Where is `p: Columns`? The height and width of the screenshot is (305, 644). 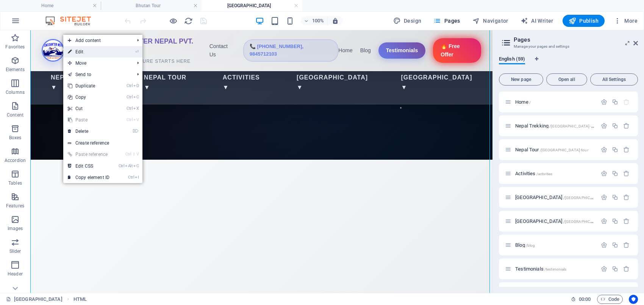 p: Columns is located at coordinates (15, 92).